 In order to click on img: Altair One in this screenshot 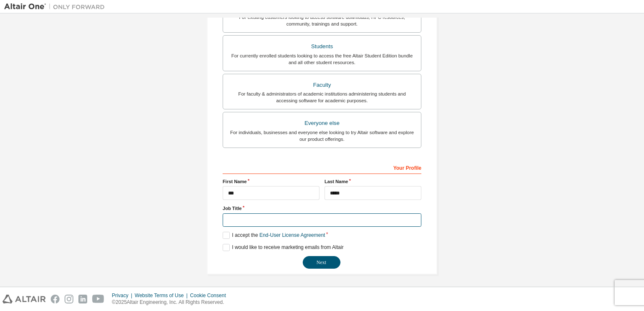, I will do `click(57, 7)`.